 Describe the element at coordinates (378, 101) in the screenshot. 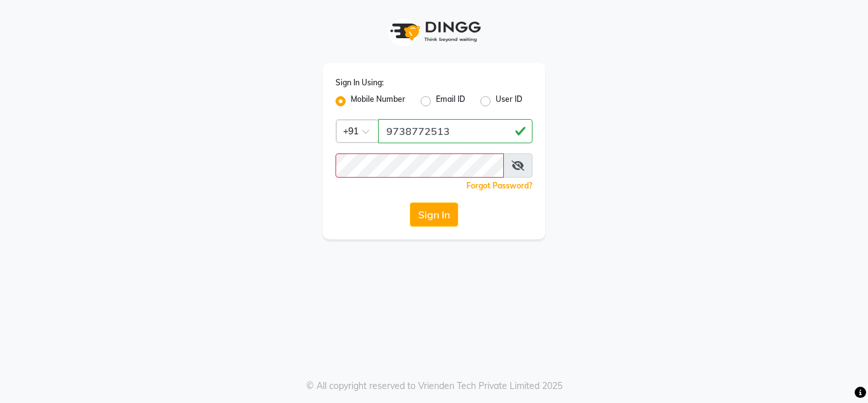

I see `label: Mobile Number` at that location.